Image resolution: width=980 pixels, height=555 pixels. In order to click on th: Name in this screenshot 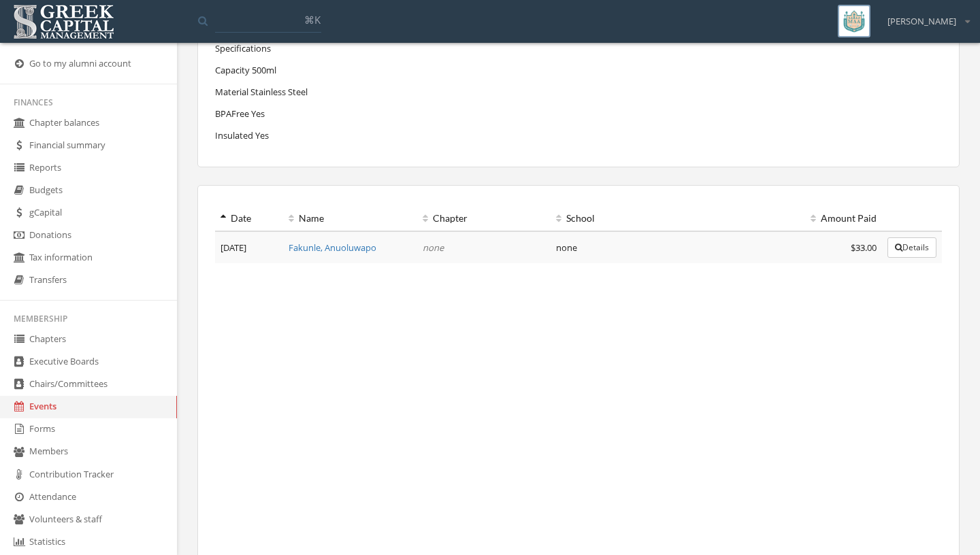, I will do `click(350, 218)`.